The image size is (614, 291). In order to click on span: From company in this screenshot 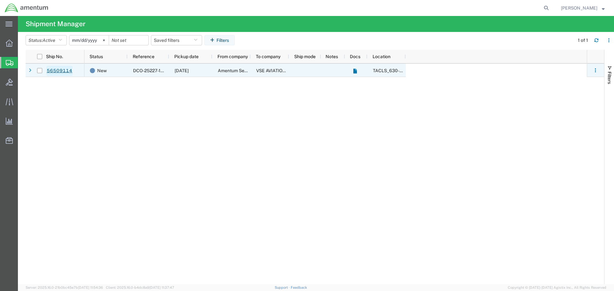, I will do `click(233, 57)`.